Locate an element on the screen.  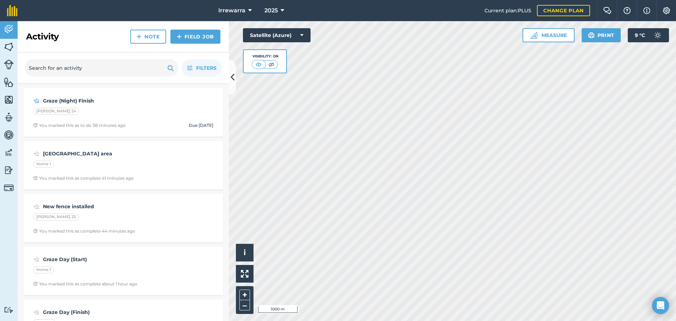
a: Change plan is located at coordinates (564, 11).